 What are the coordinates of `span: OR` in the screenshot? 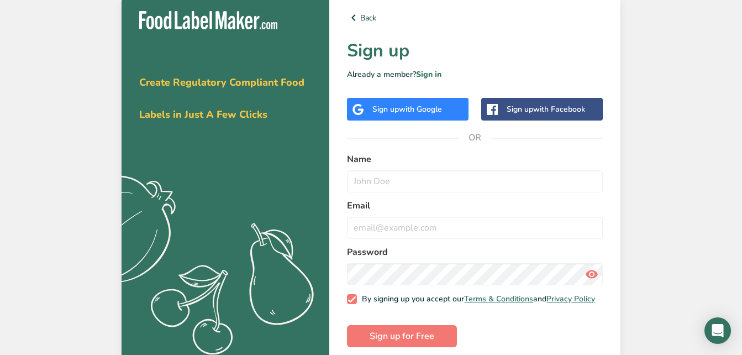 It's located at (475, 138).